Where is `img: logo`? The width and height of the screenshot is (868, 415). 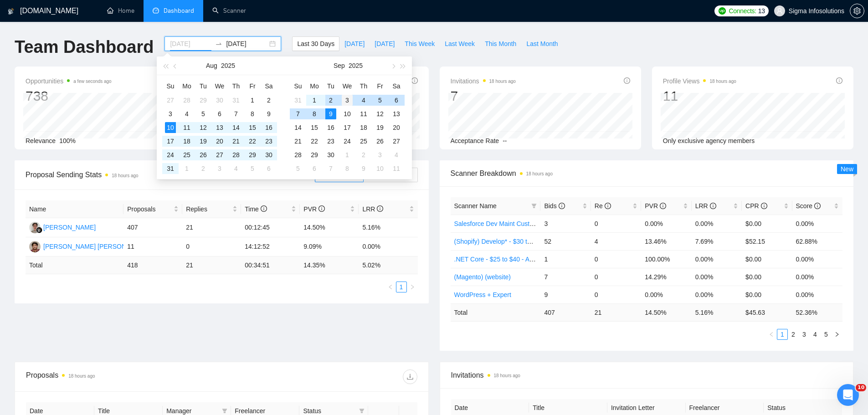
img: logo is located at coordinates (11, 11).